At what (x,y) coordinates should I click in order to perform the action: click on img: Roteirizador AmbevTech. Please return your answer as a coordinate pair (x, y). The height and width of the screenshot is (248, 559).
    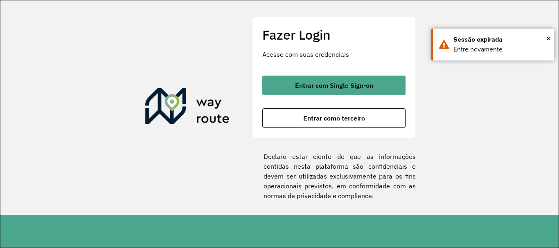
    Looking at the image, I should click on (187, 108).